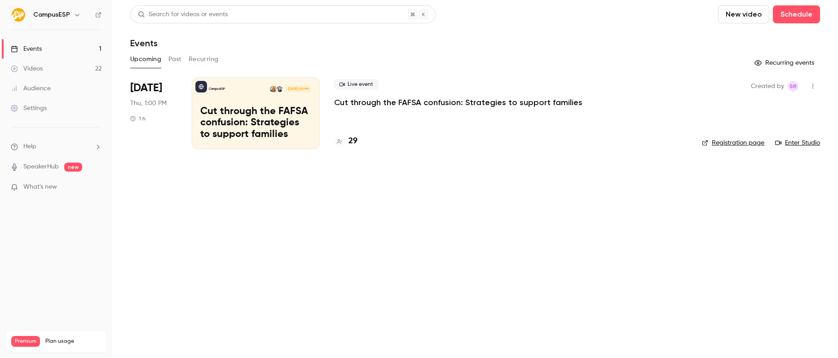  What do you see at coordinates (26, 341) in the screenshot?
I see `span: Premium` at bounding box center [26, 341].